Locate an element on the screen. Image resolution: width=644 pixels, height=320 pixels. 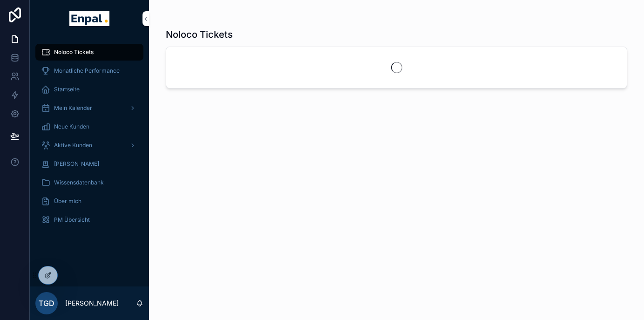
span: Monatliche Performance is located at coordinates (87, 71).